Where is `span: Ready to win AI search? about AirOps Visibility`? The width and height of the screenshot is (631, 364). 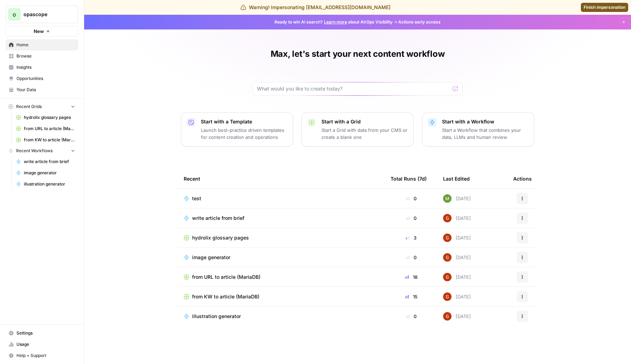
span: Ready to win AI search? about AirOps Visibility is located at coordinates (333, 22).